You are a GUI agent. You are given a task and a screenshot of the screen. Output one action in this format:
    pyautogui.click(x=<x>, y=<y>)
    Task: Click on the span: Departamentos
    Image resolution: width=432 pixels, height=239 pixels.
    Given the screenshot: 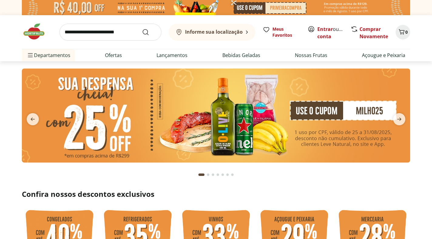 What is the action you would take?
    pyautogui.click(x=48, y=55)
    